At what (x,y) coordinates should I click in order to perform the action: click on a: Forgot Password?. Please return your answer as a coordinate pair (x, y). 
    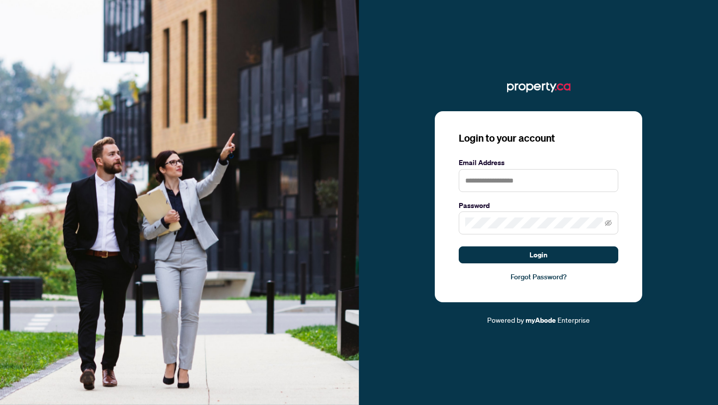
    Looking at the image, I should click on (538, 277).